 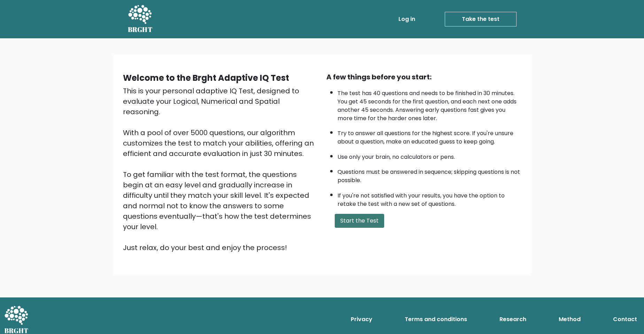 I want to click on li: Try to answer all questions for the highest score. If you're unsure about a question, make an edu..., so click(x=430, y=136).